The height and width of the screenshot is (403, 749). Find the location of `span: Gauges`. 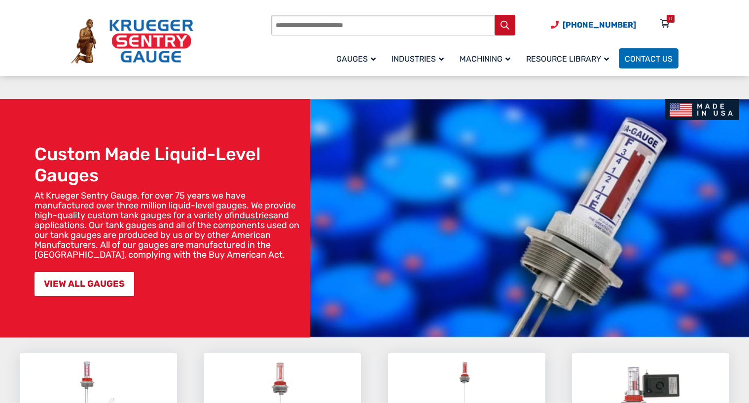

span: Gauges is located at coordinates (356, 59).